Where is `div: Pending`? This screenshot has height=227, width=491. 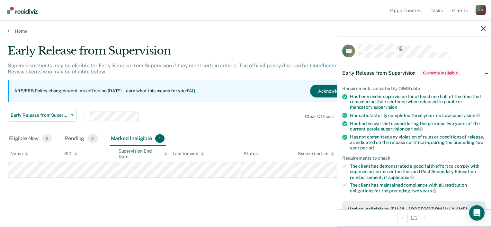
div: Pending is located at coordinates (81, 139).